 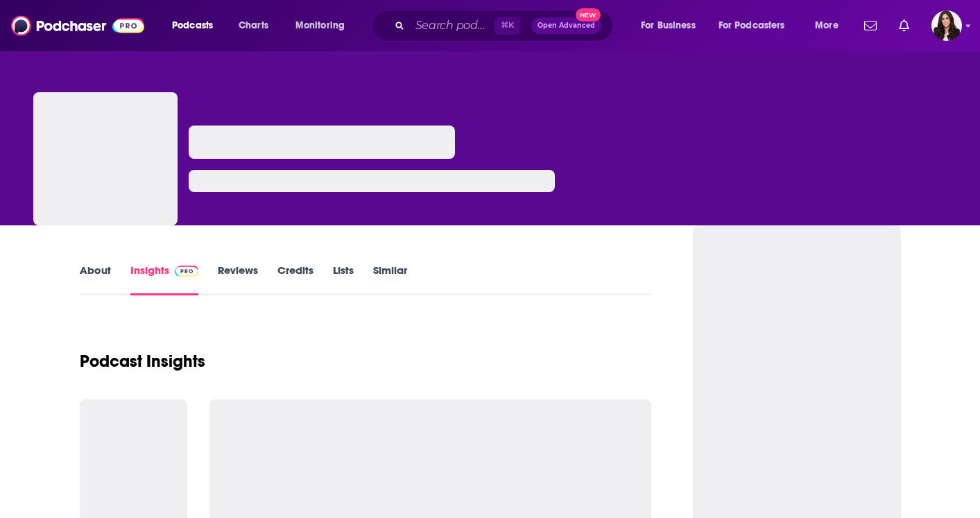 I want to click on a: Podchaser - Follow, Share and Rate Podcasts, so click(x=78, y=25).